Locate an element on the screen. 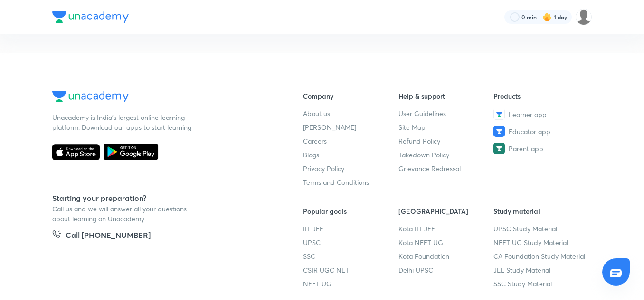 The width and height of the screenshot is (644, 300). span: Educator app is located at coordinates (529, 131).